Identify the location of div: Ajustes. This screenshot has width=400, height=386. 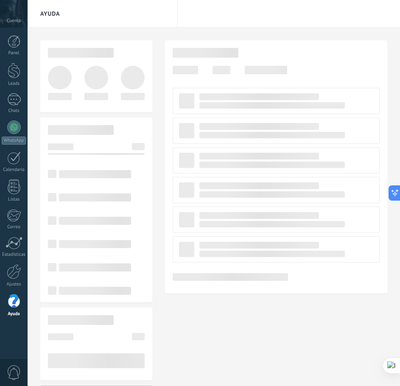
(14, 284).